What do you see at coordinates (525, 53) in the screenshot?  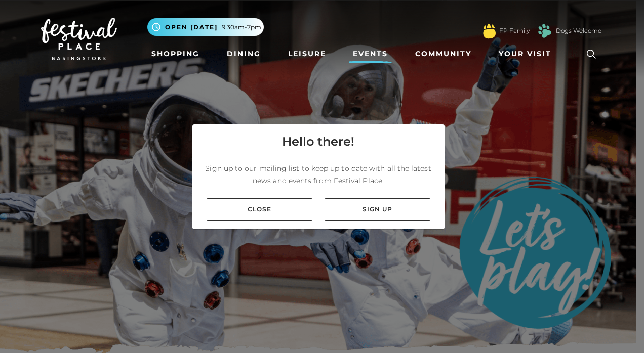 I see `span: Your Visit` at bounding box center [525, 53].